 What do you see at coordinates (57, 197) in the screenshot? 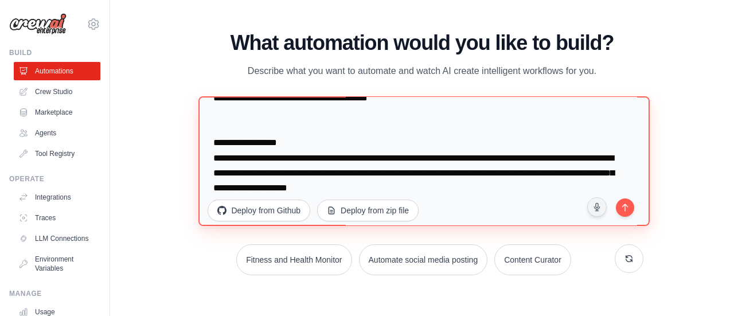
I see `a: Integrations` at bounding box center [57, 197].